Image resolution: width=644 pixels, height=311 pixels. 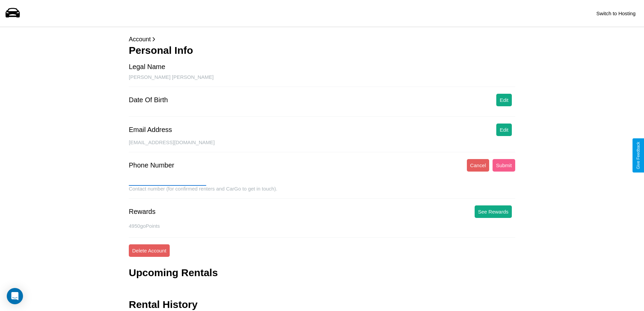 What do you see at coordinates (504, 165) in the screenshot?
I see `button: Submit` at bounding box center [504, 165].